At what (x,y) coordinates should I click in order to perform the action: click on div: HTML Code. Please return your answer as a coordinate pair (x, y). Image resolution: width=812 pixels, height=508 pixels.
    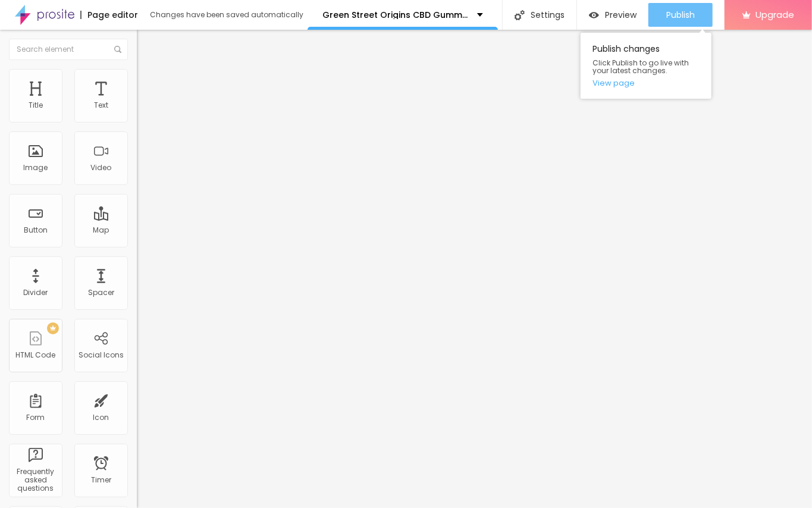
    Looking at the image, I should click on (36, 355).